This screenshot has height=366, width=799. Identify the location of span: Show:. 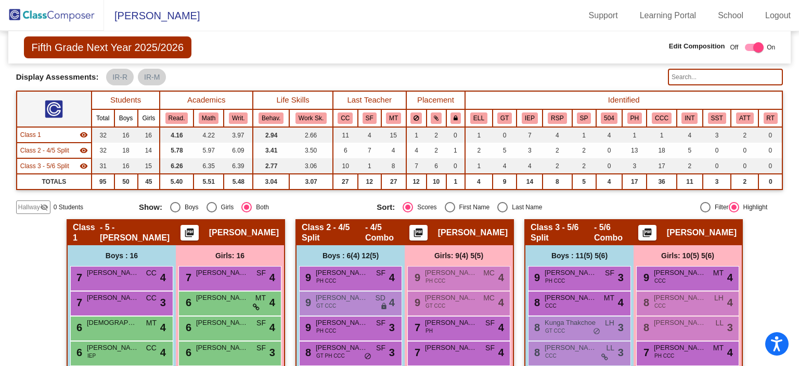
(150, 207).